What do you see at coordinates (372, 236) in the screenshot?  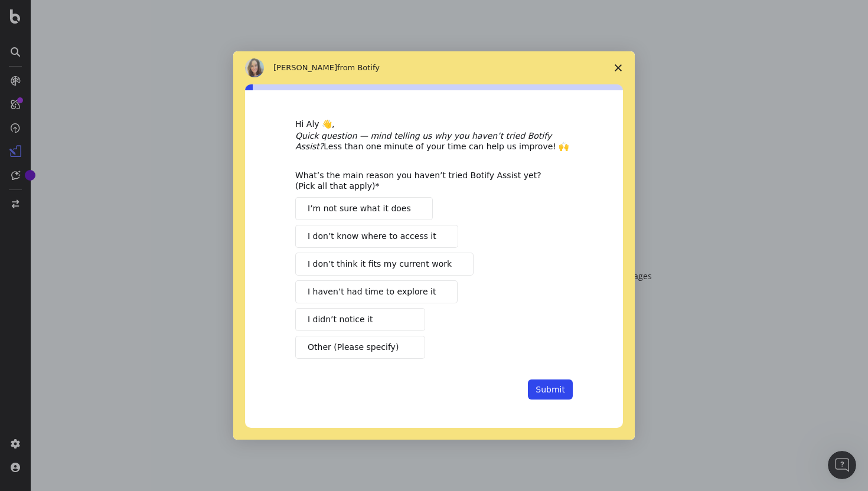 I see `span: I don’t know where to access it` at bounding box center [372, 236].